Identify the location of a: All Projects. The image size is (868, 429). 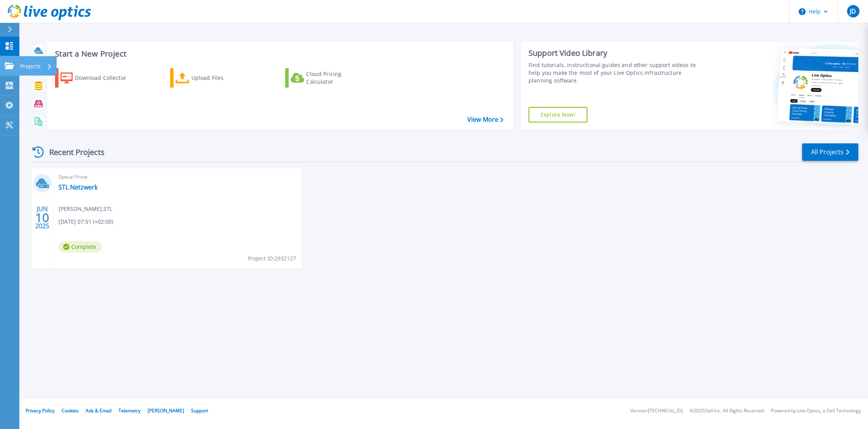
(830, 152).